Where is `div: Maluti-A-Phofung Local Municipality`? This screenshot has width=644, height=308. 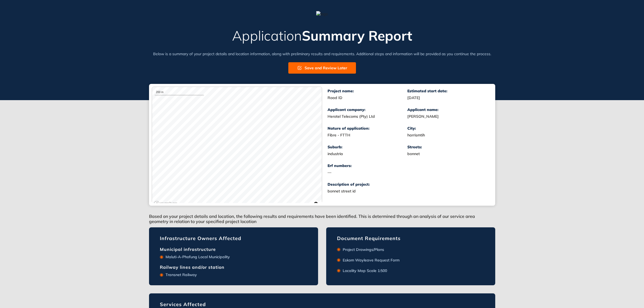
div: Maluti-A-Phofung Local Municipality is located at coordinates (197, 257).